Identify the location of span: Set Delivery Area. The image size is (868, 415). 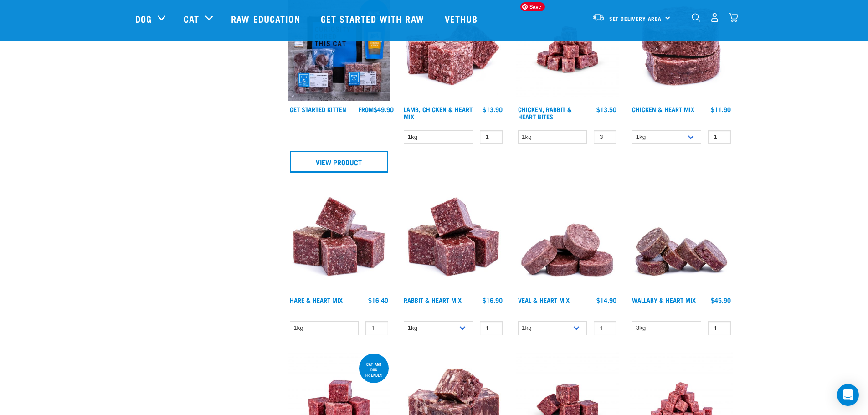
(636, 18).